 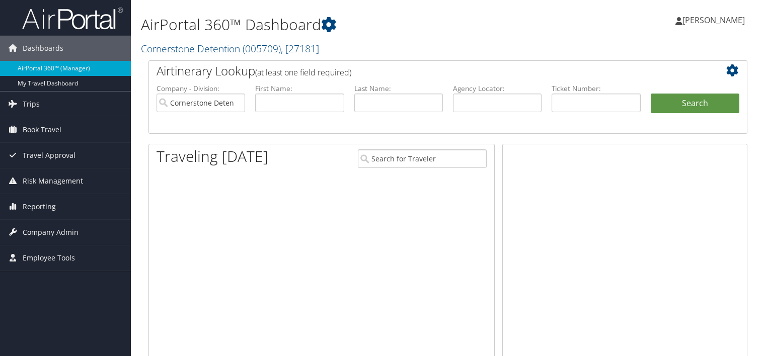 What do you see at coordinates (345, 25) in the screenshot?
I see `h1: AirPortal 360™ Dashboard` at bounding box center [345, 25].